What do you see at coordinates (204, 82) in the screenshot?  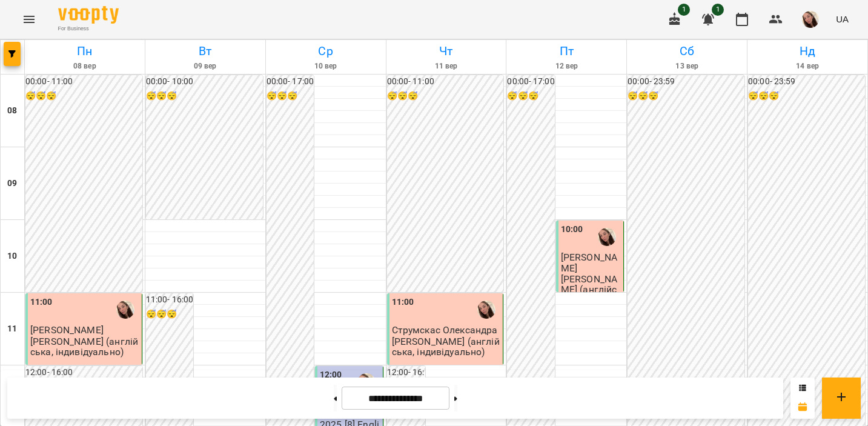 I see `h6: 00:00 - 10:00` at bounding box center [204, 82].